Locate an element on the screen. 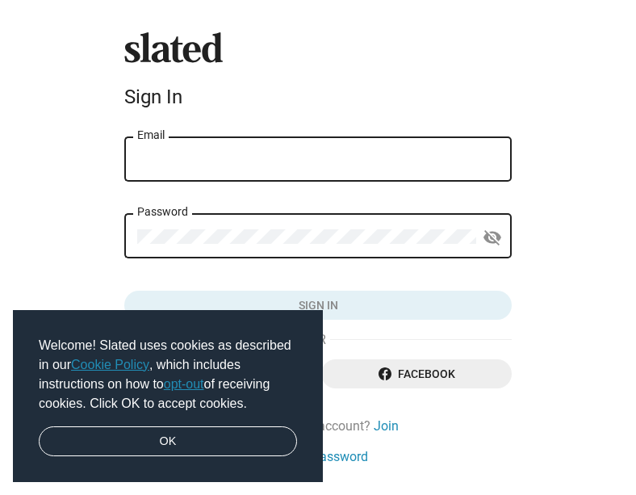  button: Facebook is located at coordinates (417, 374).